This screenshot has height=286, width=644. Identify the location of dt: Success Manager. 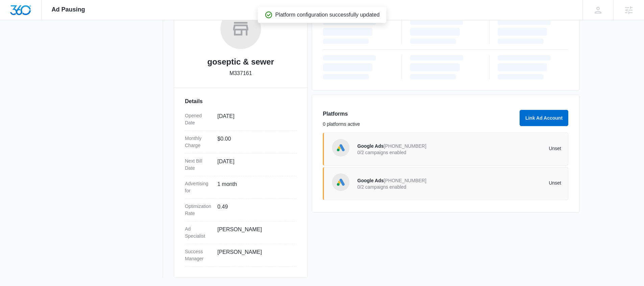
(199, 255).